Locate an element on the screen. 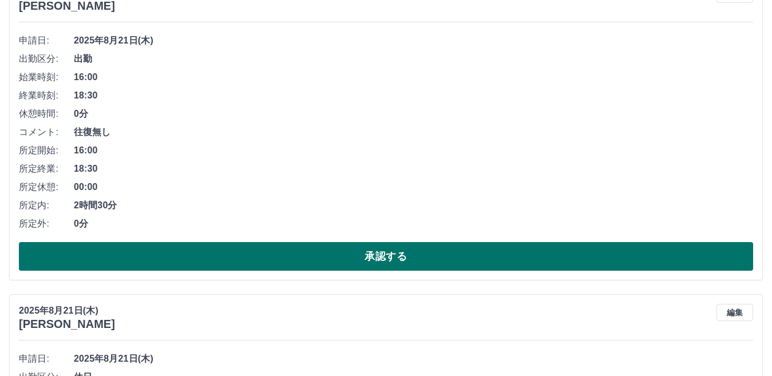 The image size is (772, 376). span: 所定内: is located at coordinates (46, 205).